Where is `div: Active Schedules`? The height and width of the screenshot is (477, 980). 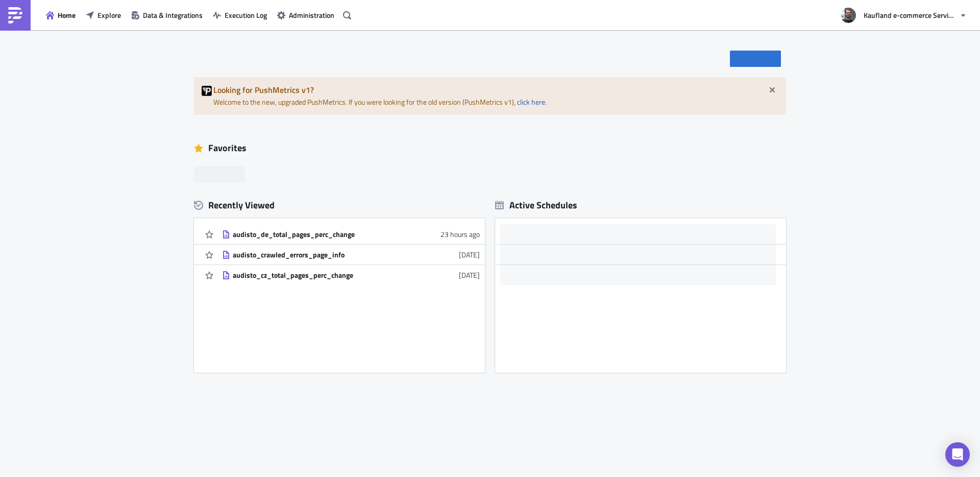
div: Active Schedules is located at coordinates (536, 205).